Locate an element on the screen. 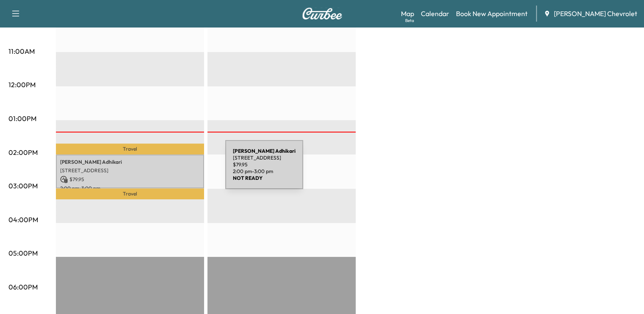 The height and width of the screenshot is (314, 644). a: Book New Appointment is located at coordinates (492, 14).